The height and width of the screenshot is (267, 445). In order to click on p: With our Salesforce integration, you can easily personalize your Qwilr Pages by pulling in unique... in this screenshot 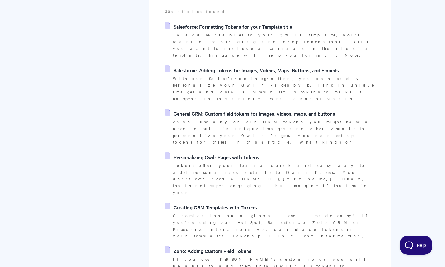, I will do `click(274, 89)`.